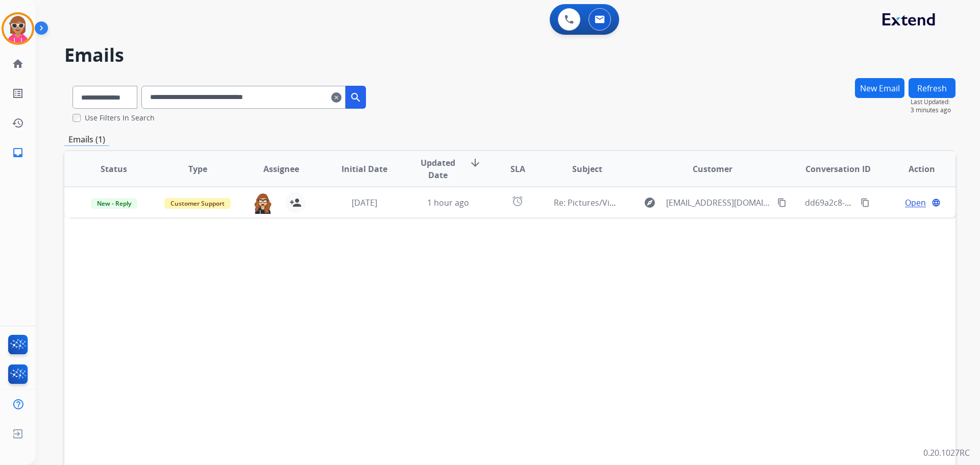 The width and height of the screenshot is (980, 465). Describe the element at coordinates (936, 203) in the screenshot. I see `mat-icon: language` at that location.